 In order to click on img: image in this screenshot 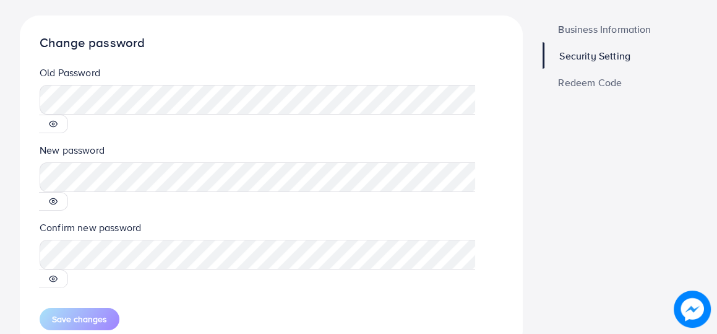, I will do `click(693, 309)`.